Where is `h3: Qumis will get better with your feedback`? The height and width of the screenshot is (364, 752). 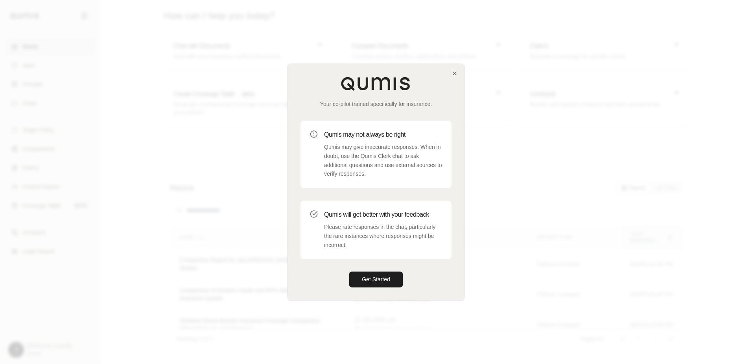
h3: Qumis will get better with your feedback is located at coordinates (383, 214).